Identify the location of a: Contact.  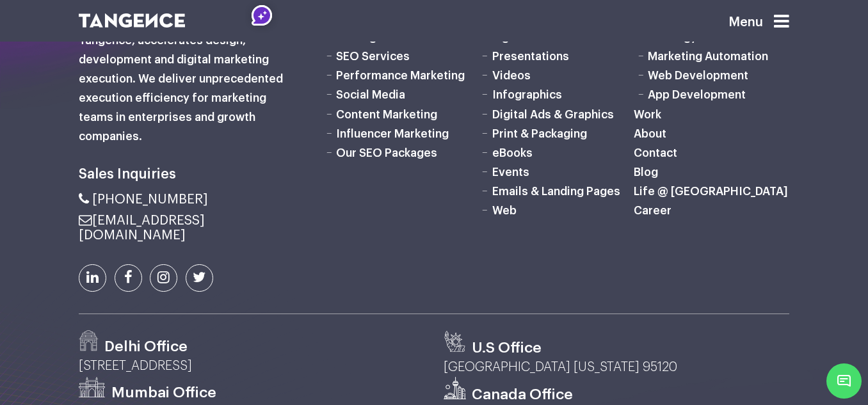
(656, 153).